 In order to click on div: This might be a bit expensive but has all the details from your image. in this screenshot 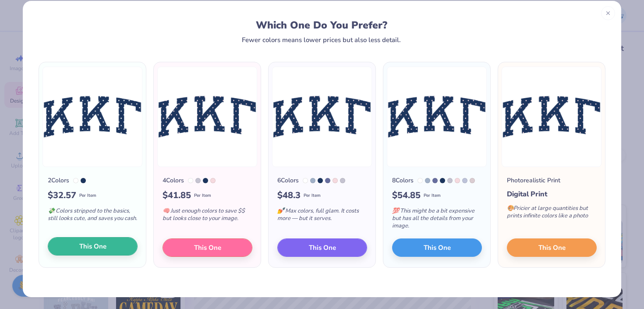, I will do `click(437, 220)`.